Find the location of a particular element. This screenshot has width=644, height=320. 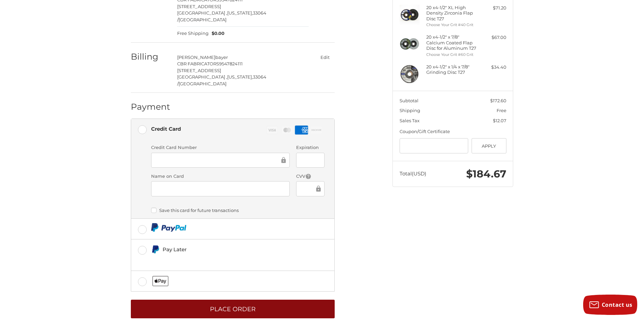

label: Name on Card is located at coordinates (221, 177).